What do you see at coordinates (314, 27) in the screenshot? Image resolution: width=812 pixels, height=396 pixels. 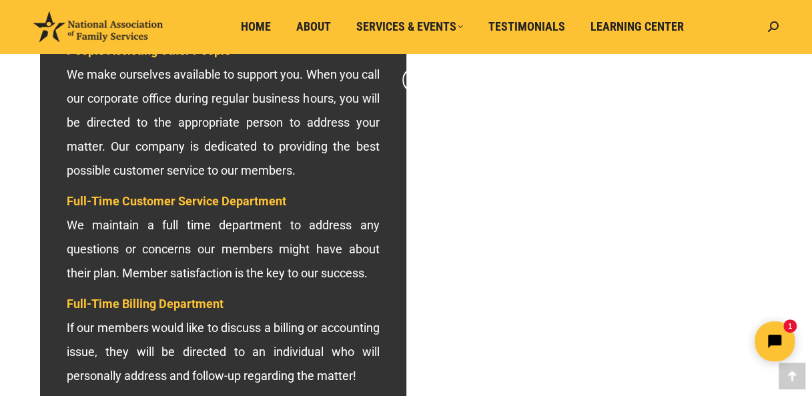 I see `span: About` at bounding box center [314, 27].